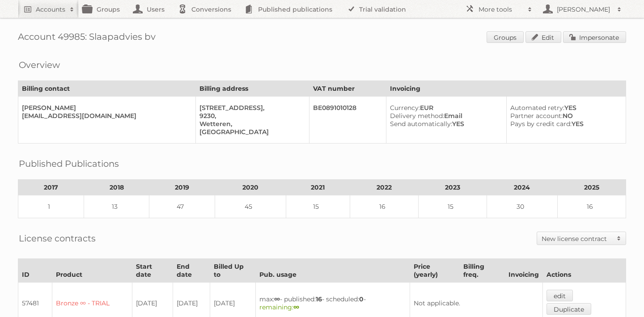 The height and width of the screenshot is (317, 644). I want to click on div: Wetteren,, so click(250, 124).